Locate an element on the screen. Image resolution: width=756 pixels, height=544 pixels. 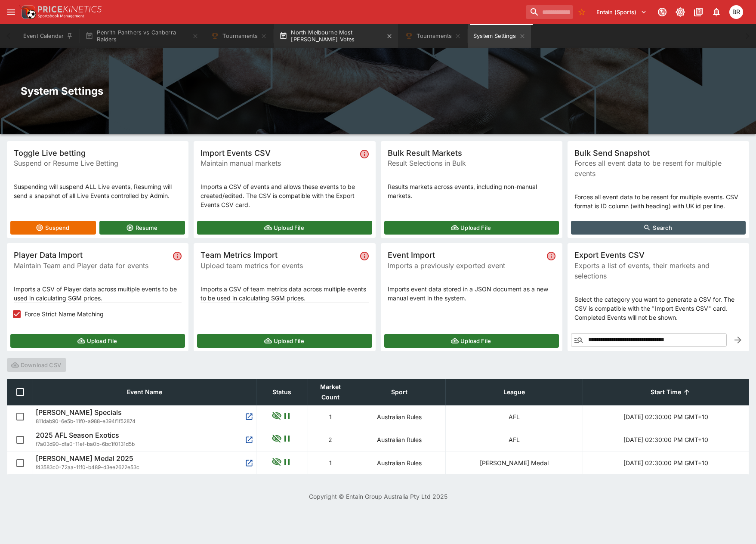
span: Forces all event data to be resent for multiple events is located at coordinates (659, 168).